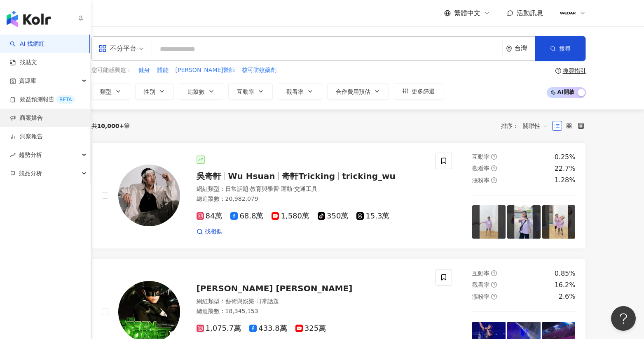  Describe the element at coordinates (419, 91) in the screenshot. I see `button: 更多篩選` at that location.